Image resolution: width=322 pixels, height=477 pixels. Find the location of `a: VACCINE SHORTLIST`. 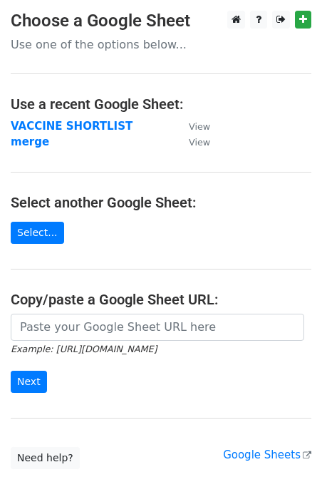

a: VACCINE SHORTLIST is located at coordinates (71, 126).